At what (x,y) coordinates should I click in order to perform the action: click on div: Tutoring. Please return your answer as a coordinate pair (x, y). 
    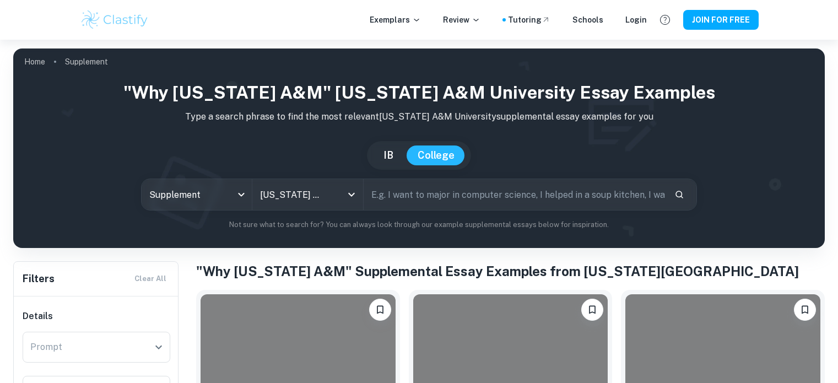
    Looking at the image, I should click on (529, 20).